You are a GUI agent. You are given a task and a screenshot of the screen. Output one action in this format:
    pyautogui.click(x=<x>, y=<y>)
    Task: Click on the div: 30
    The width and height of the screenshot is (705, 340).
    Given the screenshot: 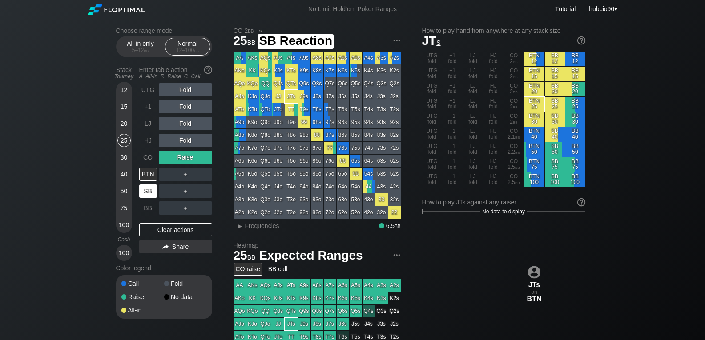 What is the action you would take?
    pyautogui.click(x=124, y=157)
    